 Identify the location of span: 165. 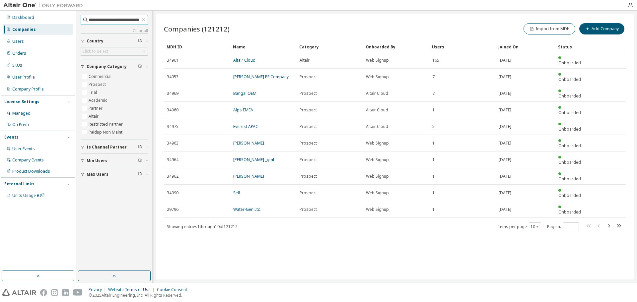
(436, 60).